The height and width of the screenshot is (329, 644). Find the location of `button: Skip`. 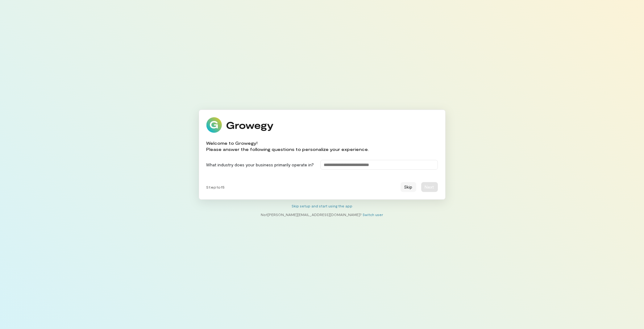

button: Skip is located at coordinates (408, 187).